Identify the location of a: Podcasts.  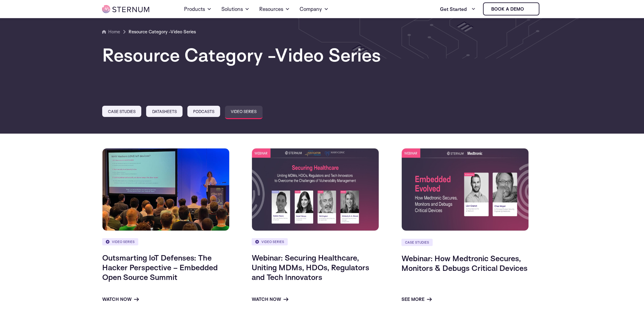
(204, 111).